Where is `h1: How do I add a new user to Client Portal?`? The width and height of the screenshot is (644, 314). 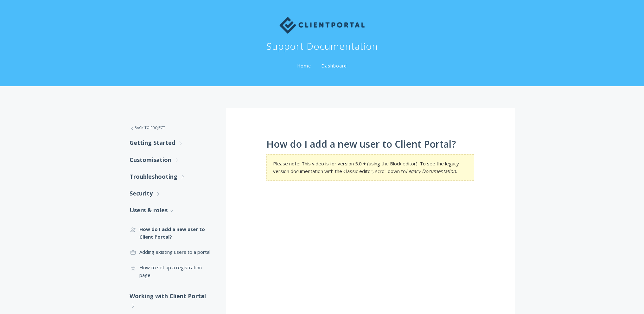 h1: How do I add a new user to Client Portal? is located at coordinates (370, 144).